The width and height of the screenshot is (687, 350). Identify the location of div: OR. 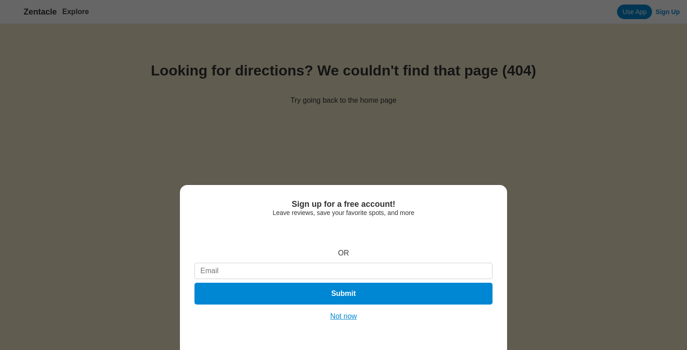
(343, 253).